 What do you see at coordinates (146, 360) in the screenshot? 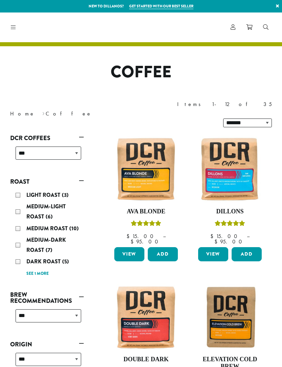
I see `h4: Double Dark` at bounding box center [146, 360].